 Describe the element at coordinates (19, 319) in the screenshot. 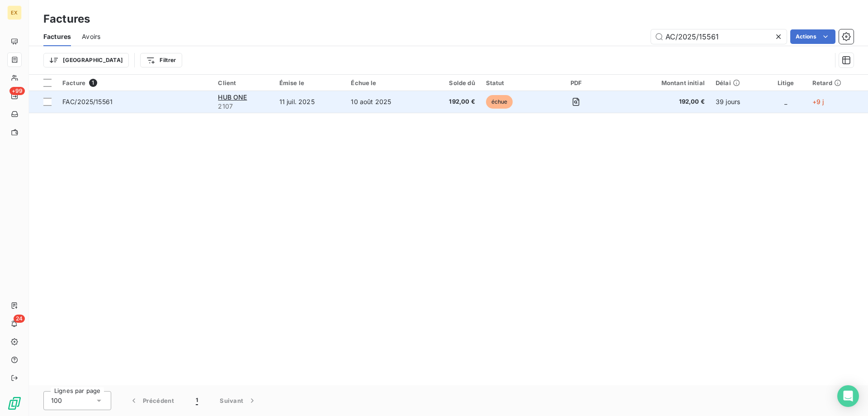

I see `span: 24` at that location.